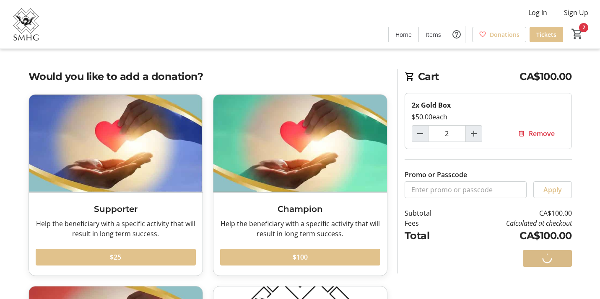 This screenshot has width=600, height=299. What do you see at coordinates (536, 134) in the screenshot?
I see `button: Remove` at bounding box center [536, 134].